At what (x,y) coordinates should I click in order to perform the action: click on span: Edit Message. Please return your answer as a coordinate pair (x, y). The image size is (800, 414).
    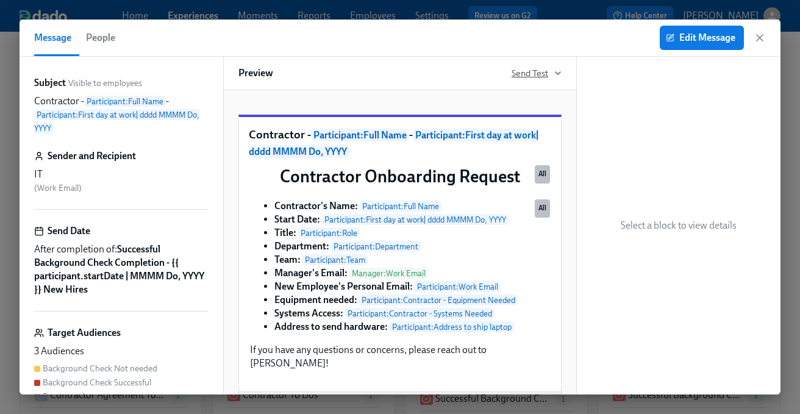
    Looking at the image, I should click on (702, 38).